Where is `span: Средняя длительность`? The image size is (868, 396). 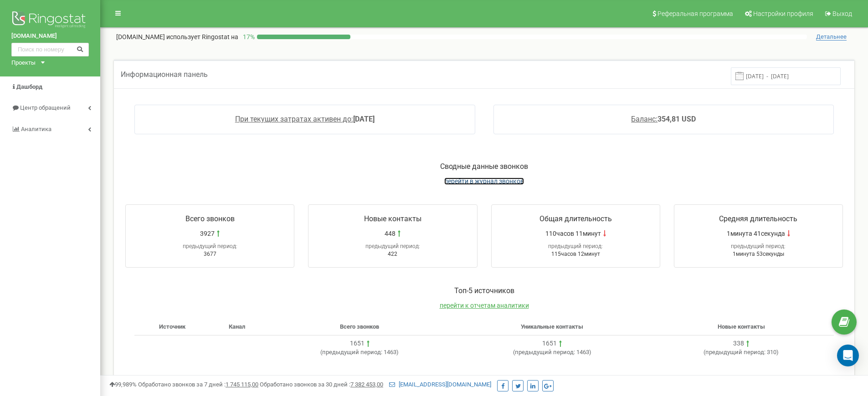 span: Средняя длительность is located at coordinates (758, 219).